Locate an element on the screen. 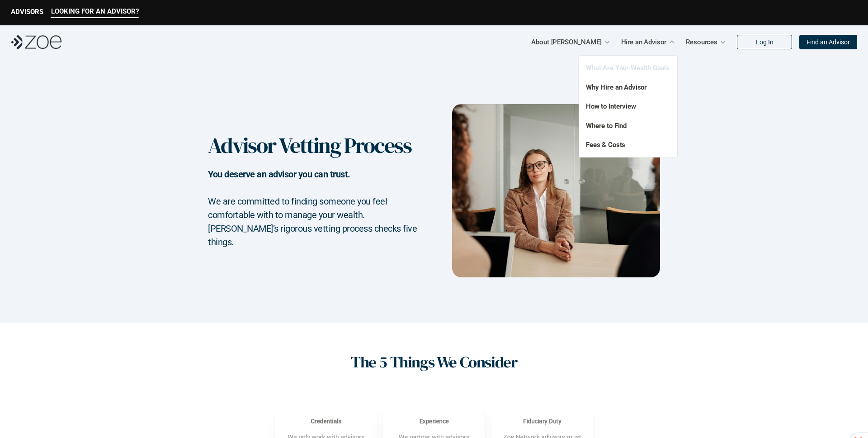  h1: Advisor Vetting Process is located at coordinates (311, 146).